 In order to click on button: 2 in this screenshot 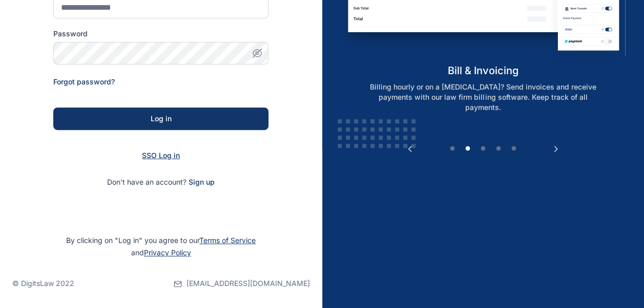, I will do `click(468, 149)`.